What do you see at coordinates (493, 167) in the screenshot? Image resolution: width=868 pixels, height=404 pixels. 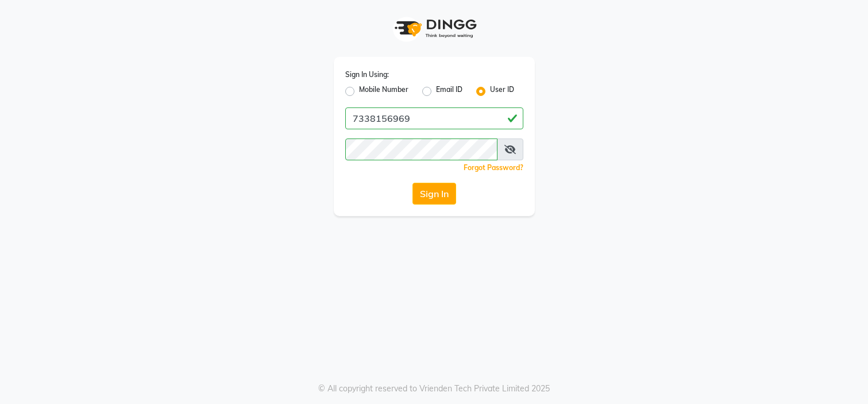 I see `a: Forgot Password?` at bounding box center [493, 167].